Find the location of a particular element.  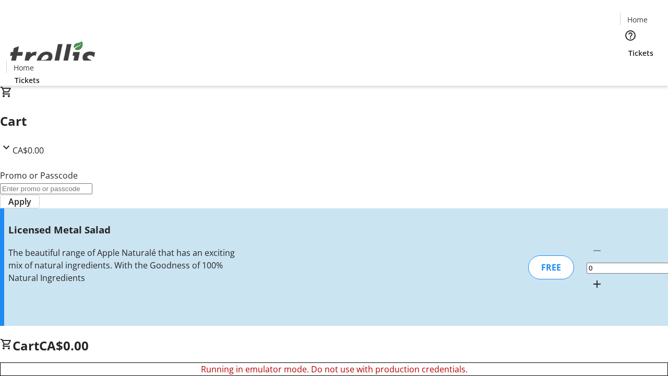

h3: Licensed Metal Salad is located at coordinates (122, 230).